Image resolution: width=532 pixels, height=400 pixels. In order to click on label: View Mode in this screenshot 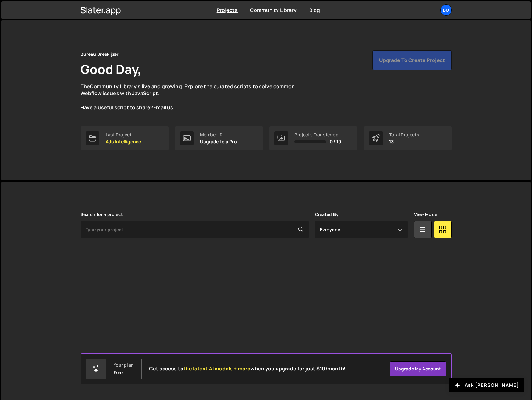, I will do `click(426, 215)`.